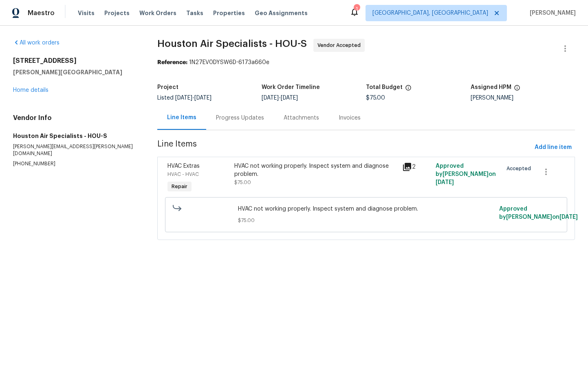 The image size is (588, 391). I want to click on span: The hpm assigned to this work order., so click(517, 90).